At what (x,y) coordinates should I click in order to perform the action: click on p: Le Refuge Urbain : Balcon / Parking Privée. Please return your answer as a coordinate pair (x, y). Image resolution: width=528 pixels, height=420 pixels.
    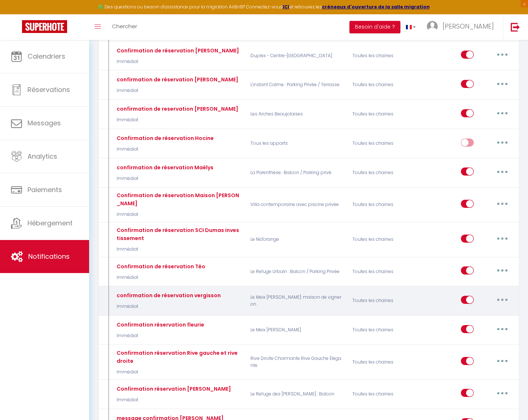
    Looking at the image, I should click on (297, 272).